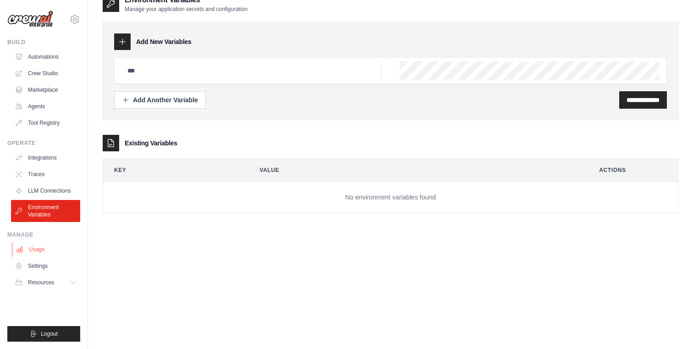 The width and height of the screenshot is (693, 349). Describe the element at coordinates (45, 211) in the screenshot. I see `a: Environment Variables` at that location.